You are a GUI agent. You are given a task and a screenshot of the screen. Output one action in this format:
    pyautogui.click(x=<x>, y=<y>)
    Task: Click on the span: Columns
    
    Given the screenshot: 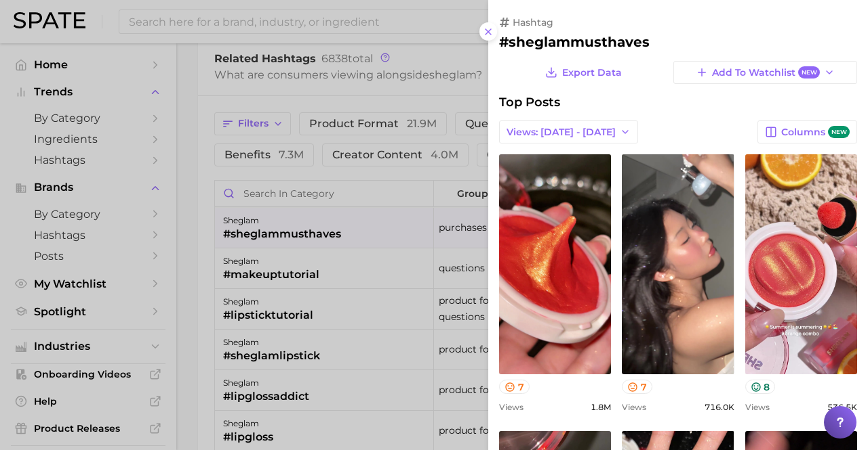 What is the action you would take?
    pyautogui.click(x=815, y=132)
    